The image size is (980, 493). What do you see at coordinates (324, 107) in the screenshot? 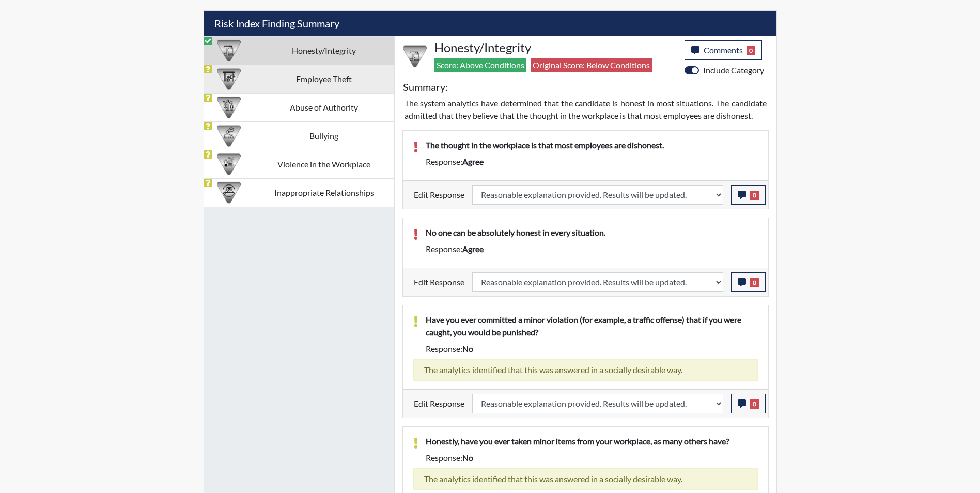
I see `td: Abuse of Authority` at bounding box center [324, 107].